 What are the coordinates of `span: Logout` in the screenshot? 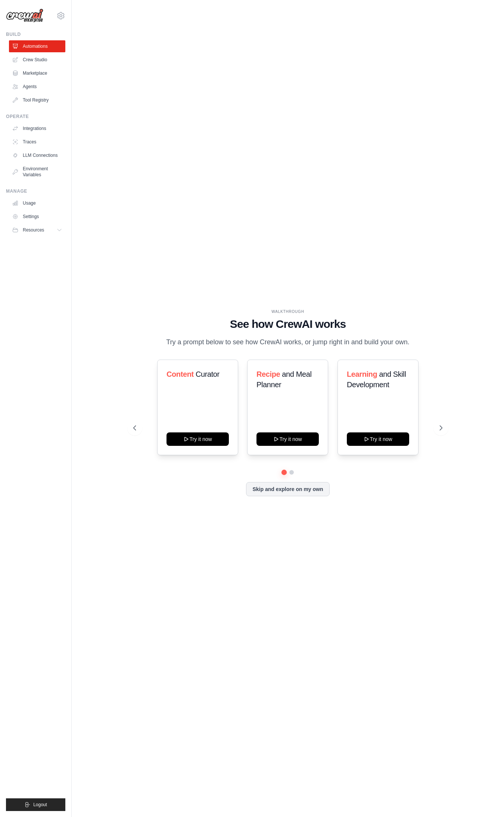 It's located at (40, 805).